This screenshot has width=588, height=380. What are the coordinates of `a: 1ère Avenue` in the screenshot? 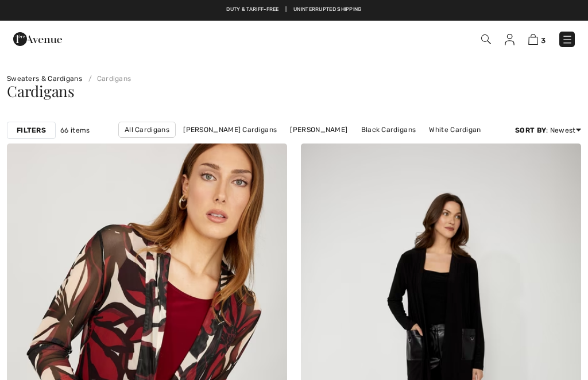 It's located at (37, 38).